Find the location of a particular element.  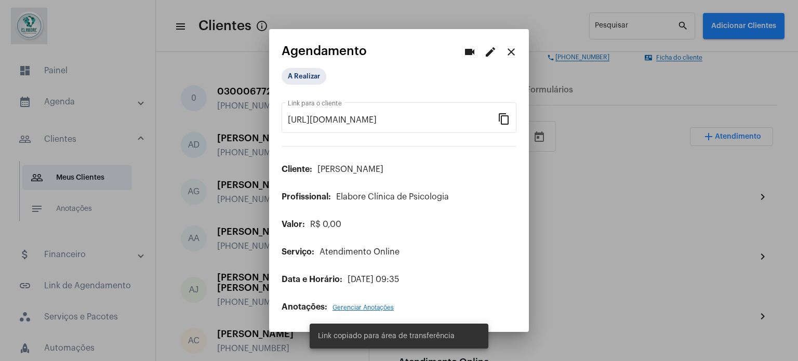

input: Link is located at coordinates (393, 120).